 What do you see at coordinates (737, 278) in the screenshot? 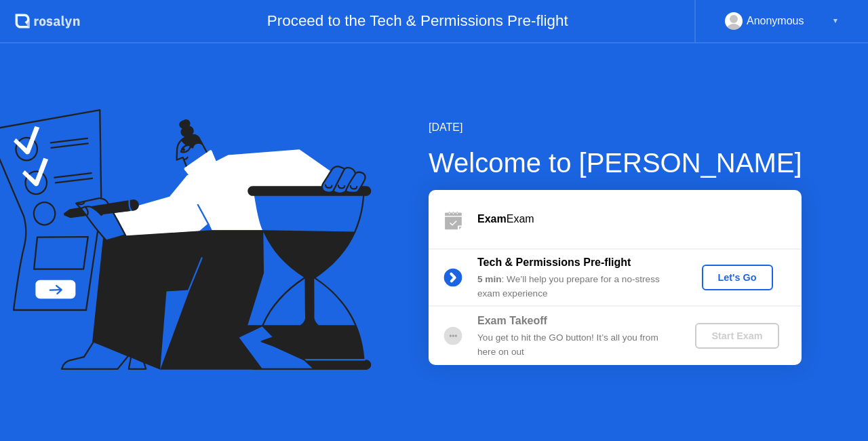
I see `div: Let's Go` at bounding box center [737, 278].